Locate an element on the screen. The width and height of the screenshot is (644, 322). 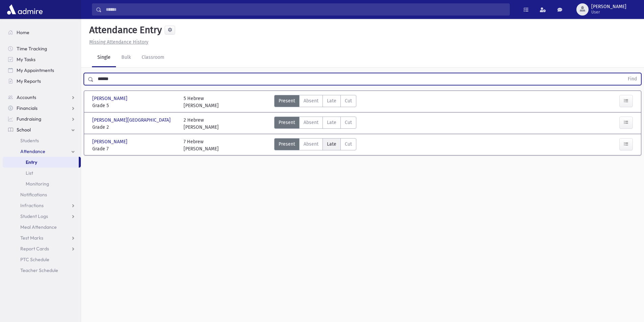
a: My Reports is located at coordinates (42, 81).